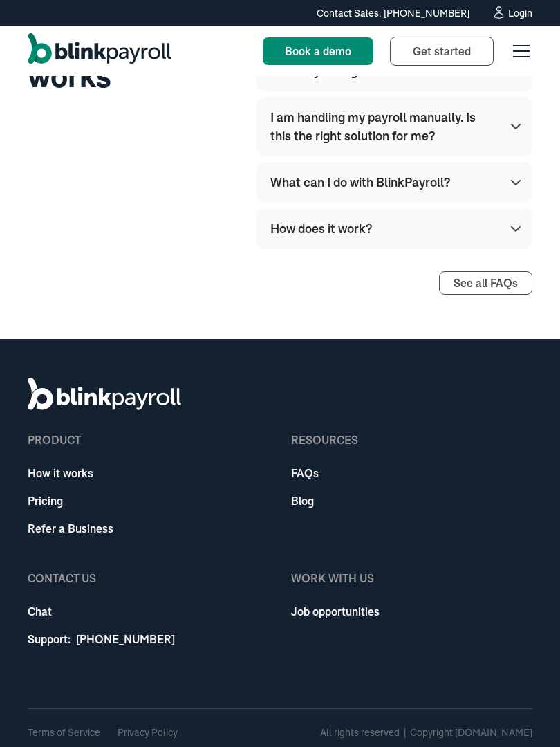 The image size is (560, 747). I want to click on span: Get started, so click(441, 52).